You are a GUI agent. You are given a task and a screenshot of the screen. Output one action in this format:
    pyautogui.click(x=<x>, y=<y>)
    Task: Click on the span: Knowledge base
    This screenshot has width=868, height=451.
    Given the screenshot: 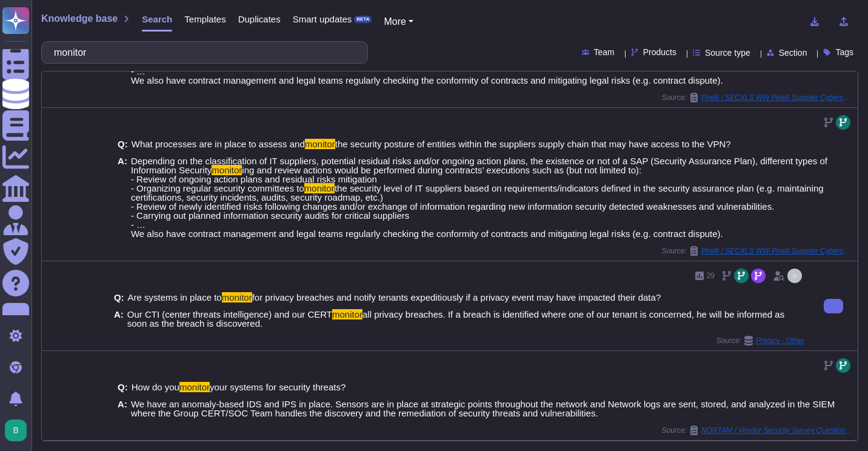 What is the action you would take?
    pyautogui.click(x=79, y=19)
    